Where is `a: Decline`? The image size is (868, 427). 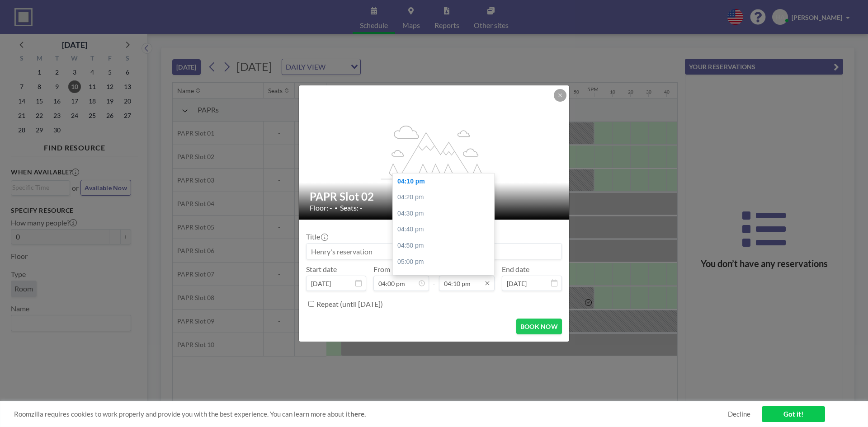
a: Decline is located at coordinates (740, 414).